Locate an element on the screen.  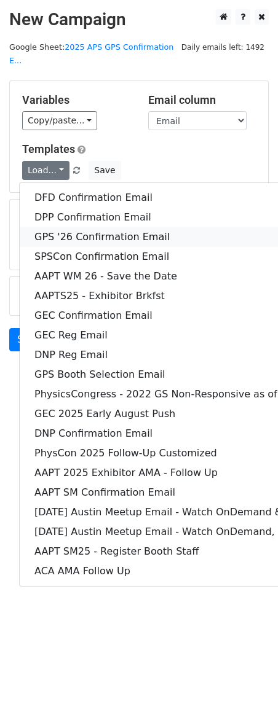
a: Daily emails left: 1492 is located at coordinates (222, 47).